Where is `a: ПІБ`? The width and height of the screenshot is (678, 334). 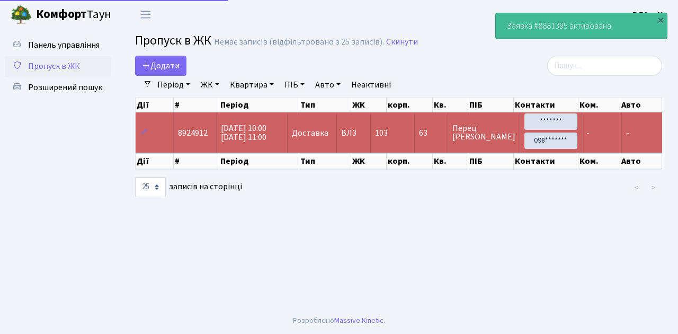 a: ПІБ is located at coordinates (295, 85).